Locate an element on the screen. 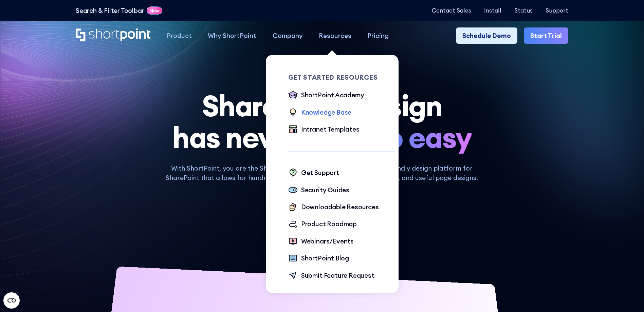 The height and width of the screenshot is (312, 644). p: Support is located at coordinates (557, 10).